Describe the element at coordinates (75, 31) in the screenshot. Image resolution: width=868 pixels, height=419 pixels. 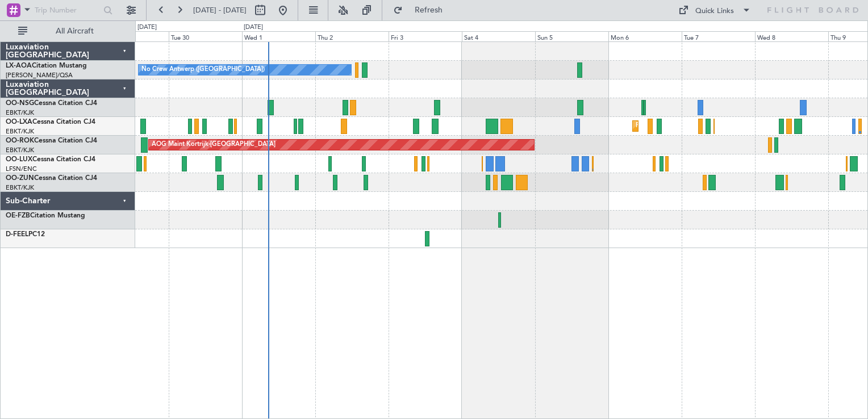
I see `span: All Aircraft` at that location.